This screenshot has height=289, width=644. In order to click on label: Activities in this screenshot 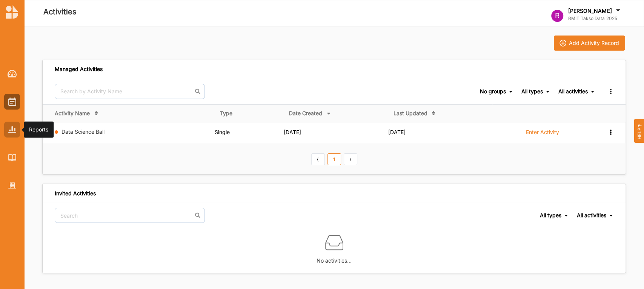, I will do `click(60, 12)`.